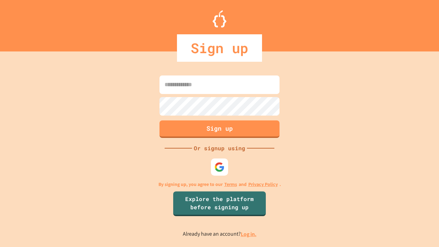 Image resolution: width=439 pixels, height=247 pixels. I want to click on a: Log in., so click(249, 234).